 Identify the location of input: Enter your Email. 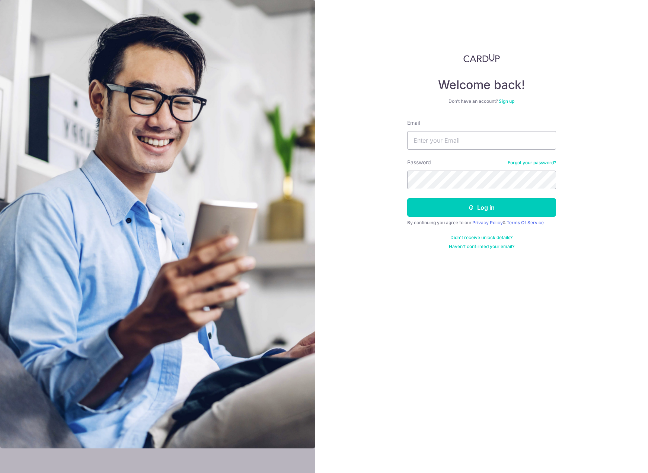
(482, 140).